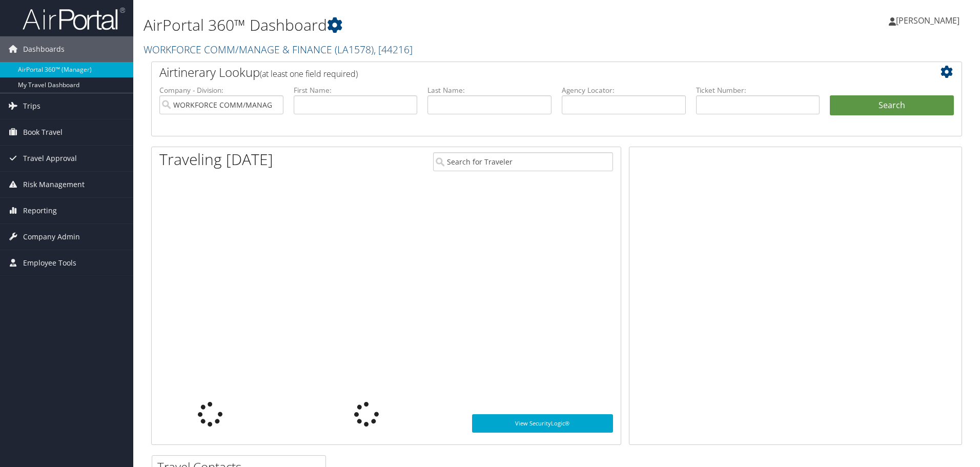  I want to click on span: Company Admin, so click(51, 237).